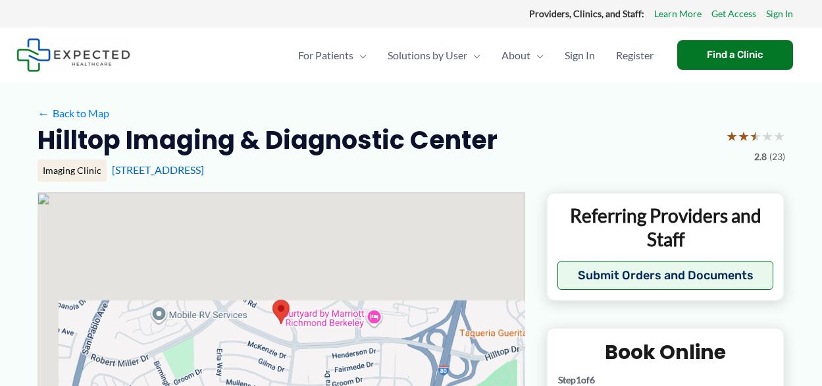 Image resolution: width=822 pixels, height=386 pixels. I want to click on span: Solutions by User, so click(427, 55).